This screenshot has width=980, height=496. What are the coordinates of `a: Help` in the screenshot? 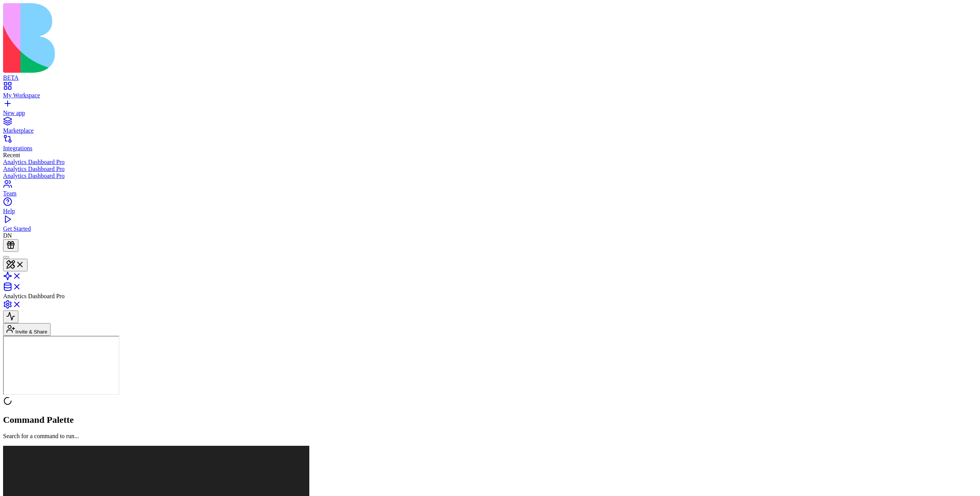 It's located at (490, 207).